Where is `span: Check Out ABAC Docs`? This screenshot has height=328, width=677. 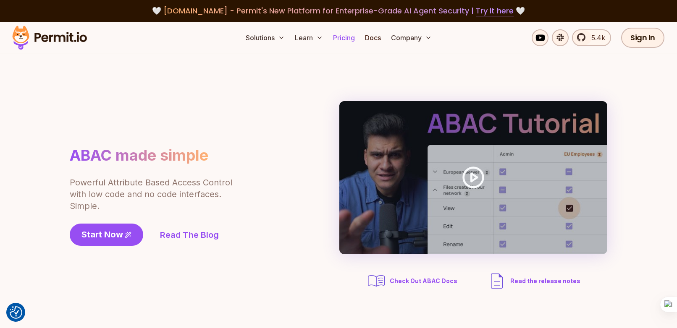 span: Check Out ABAC Docs is located at coordinates (423, 281).